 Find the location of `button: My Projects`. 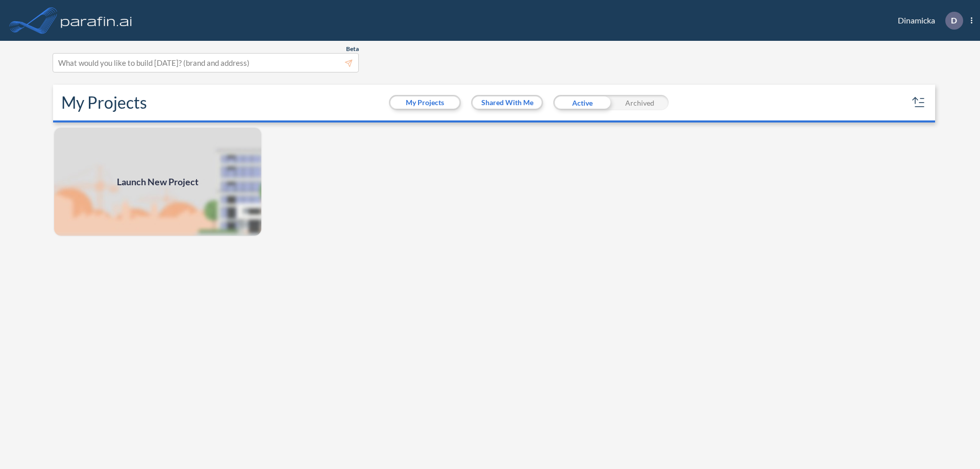

button: My Projects is located at coordinates (425, 103).